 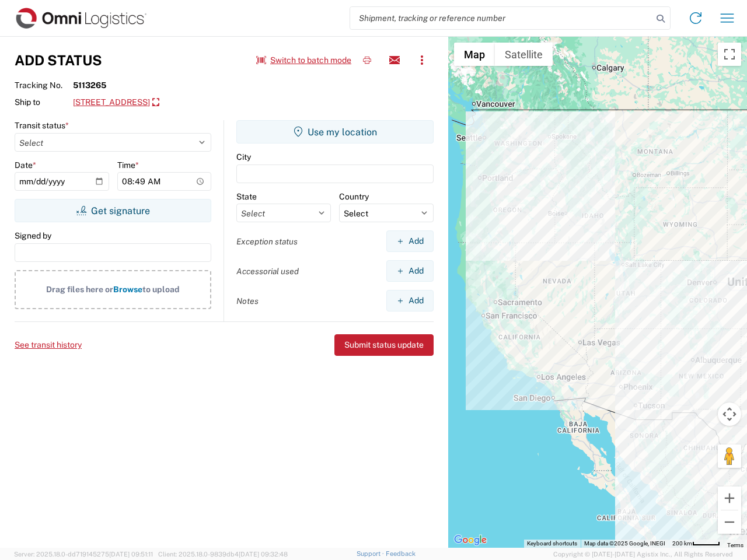 What do you see at coordinates (113, 210) in the screenshot?
I see `button: Get signature` at bounding box center [113, 210].